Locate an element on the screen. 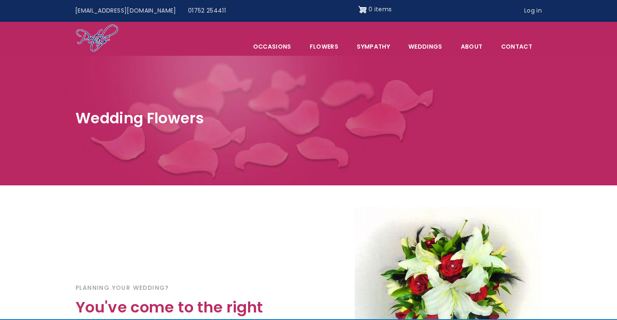 This screenshot has width=617, height=320. a: Log in is located at coordinates (533, 11).